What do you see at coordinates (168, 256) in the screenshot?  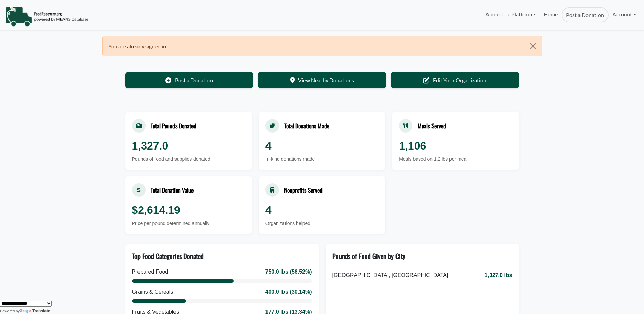 I see `div: Top Food Categories Donated` at bounding box center [168, 256].